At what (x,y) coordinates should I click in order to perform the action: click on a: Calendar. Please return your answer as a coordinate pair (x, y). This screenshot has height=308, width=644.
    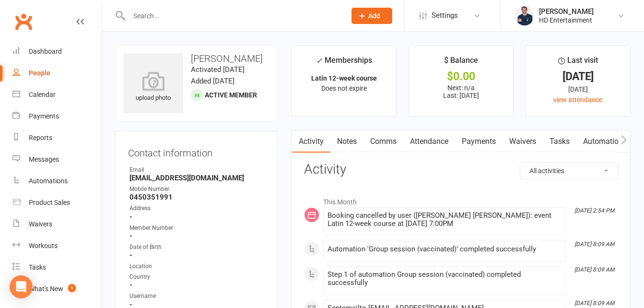
    Looking at the image, I should click on (56, 95).